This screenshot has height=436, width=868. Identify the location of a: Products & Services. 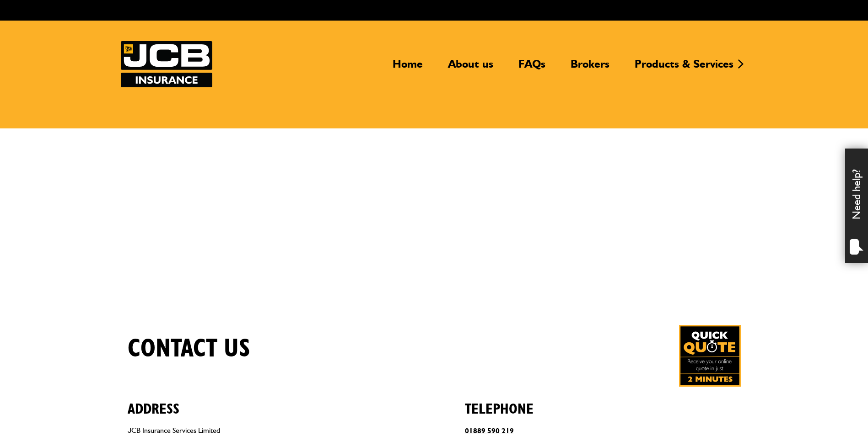
(683, 68).